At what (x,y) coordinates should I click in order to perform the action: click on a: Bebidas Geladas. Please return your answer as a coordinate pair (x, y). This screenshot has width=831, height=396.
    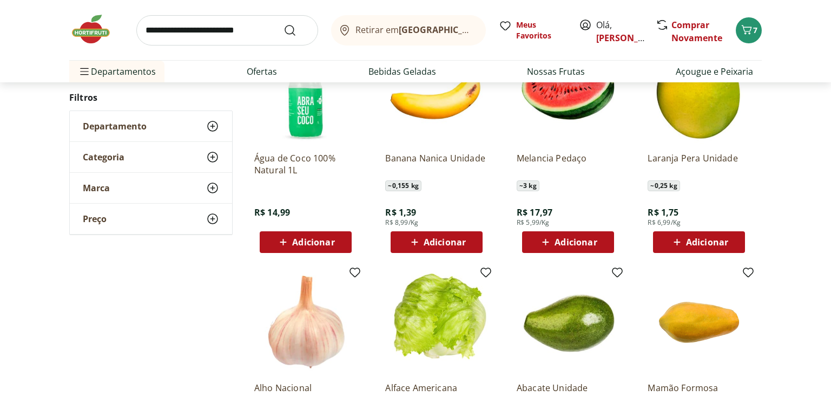
    Looking at the image, I should click on (402, 71).